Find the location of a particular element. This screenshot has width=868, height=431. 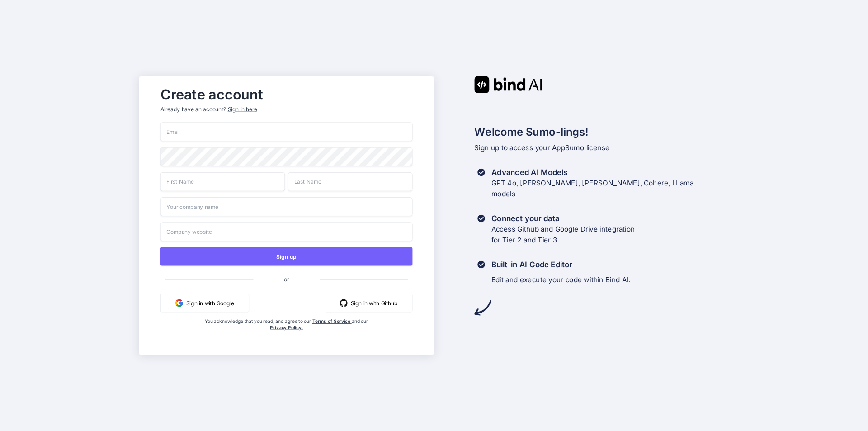

a: Privacy Policy. is located at coordinates (286, 327).